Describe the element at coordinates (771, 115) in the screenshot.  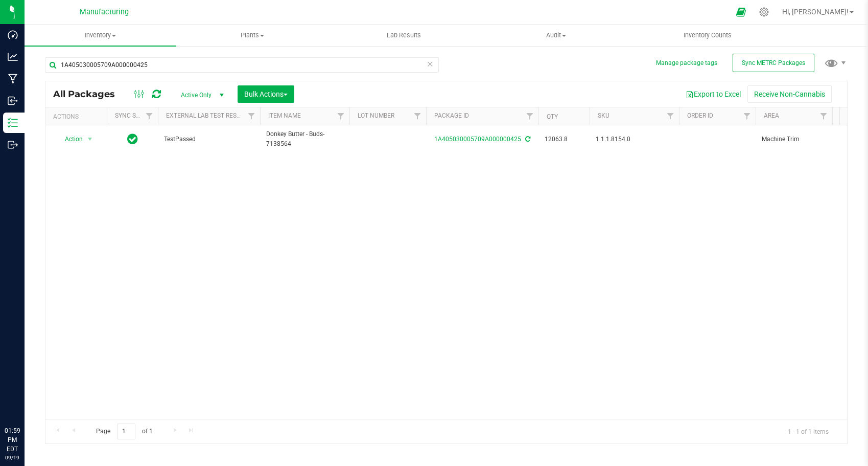
I see `a: Area` at that location.